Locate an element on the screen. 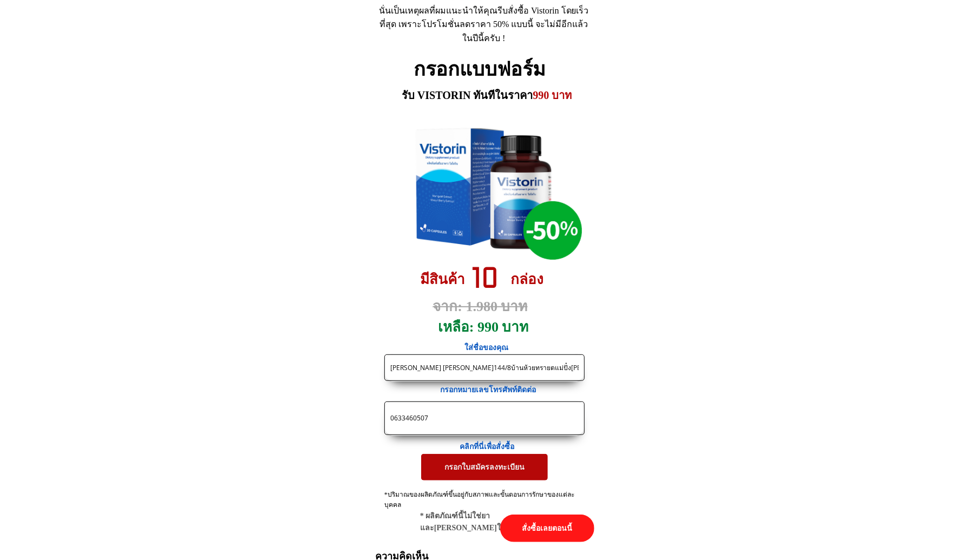 This screenshot has height=560, width=969. h3: รับ VISTORIN ทันทีในราคา is located at coordinates (488, 95).